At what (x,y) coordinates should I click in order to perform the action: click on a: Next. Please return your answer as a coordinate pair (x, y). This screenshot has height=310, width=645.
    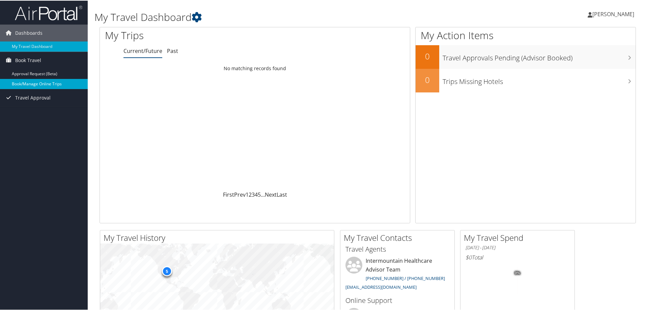
    Looking at the image, I should click on (270, 194).